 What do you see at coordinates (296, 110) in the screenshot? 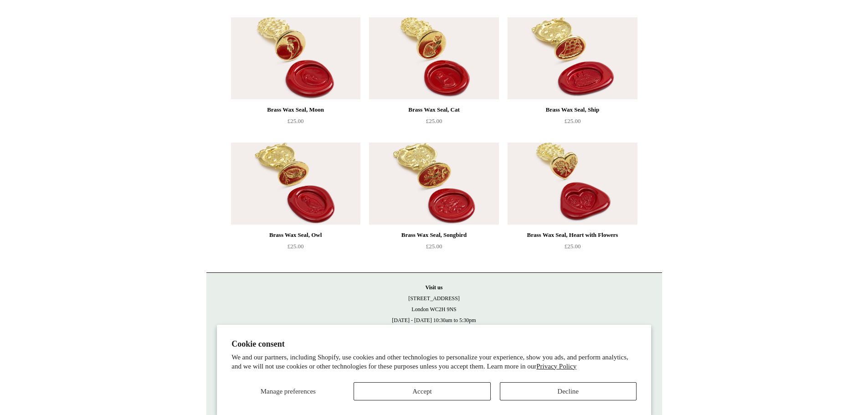
I see `div: Brass Wax Seal, Moon` at bounding box center [296, 110].